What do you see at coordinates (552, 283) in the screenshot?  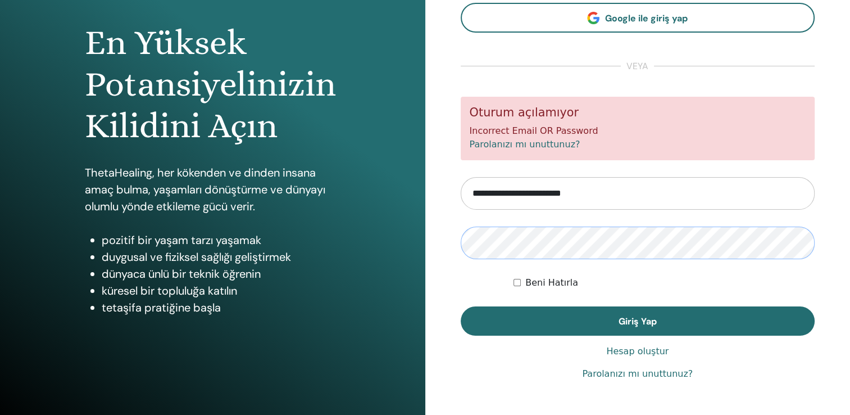 I see `label: Beni Hatırla` at bounding box center [552, 283].